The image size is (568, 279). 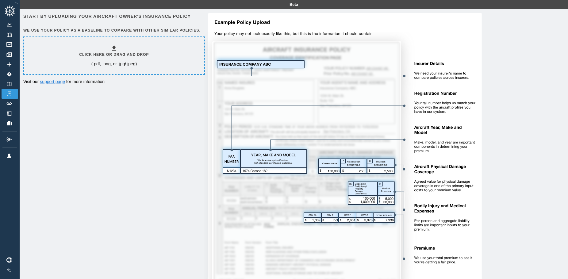 What do you see at coordinates (114, 82) in the screenshot?
I see `p: Visit our for more information` at bounding box center [114, 82].